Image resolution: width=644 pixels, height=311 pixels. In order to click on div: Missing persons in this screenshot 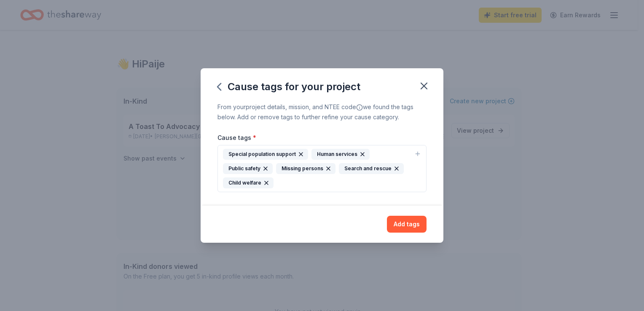, I will do `click(305, 169)`.